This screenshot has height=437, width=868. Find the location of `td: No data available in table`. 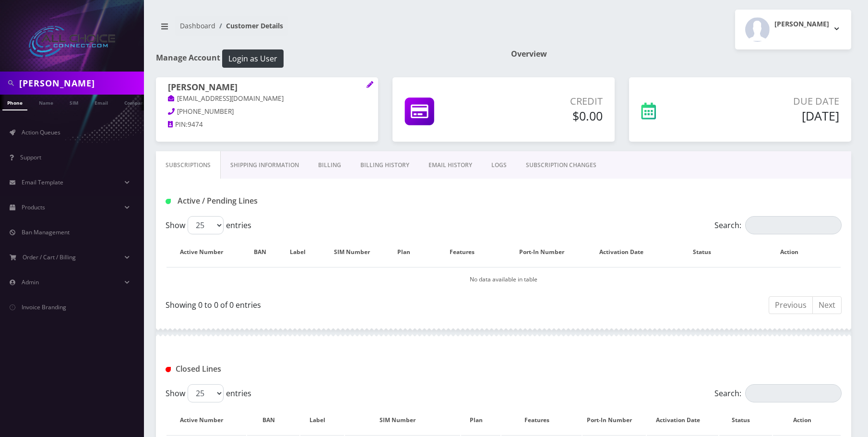

td: No data available in table is located at coordinates (504, 279).